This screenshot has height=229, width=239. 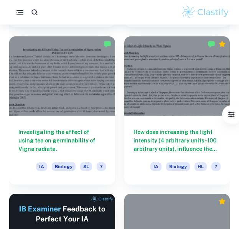 What do you see at coordinates (177, 141) in the screenshot?
I see `h6: How does increasing the light intensity (4 arbitrary units- 100 arbitrary units), influence the r...` at bounding box center [177, 141].